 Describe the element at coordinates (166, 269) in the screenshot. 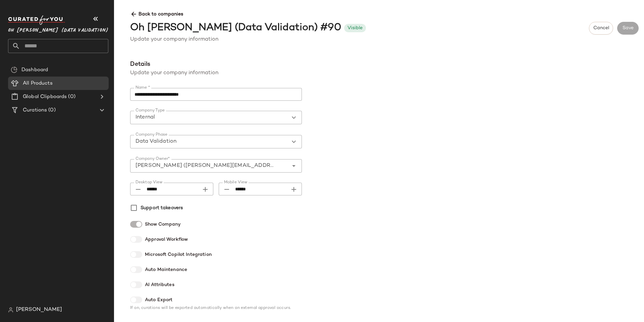

I see `span: Auto Maintenance` at that location.